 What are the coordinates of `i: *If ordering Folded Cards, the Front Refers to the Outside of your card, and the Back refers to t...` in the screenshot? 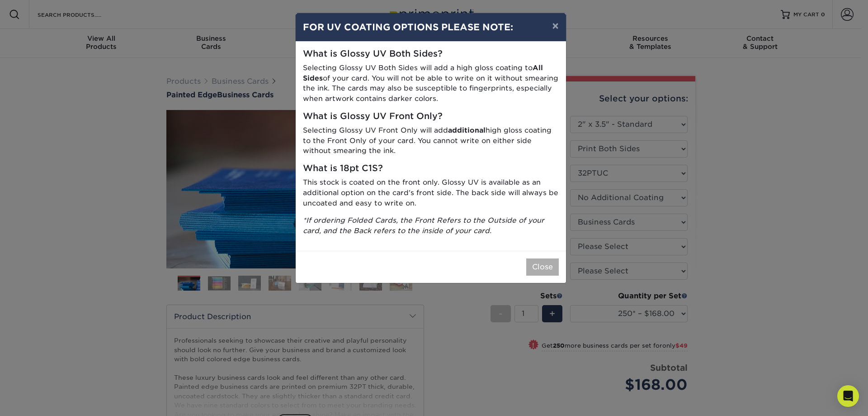 It's located at (424, 225).